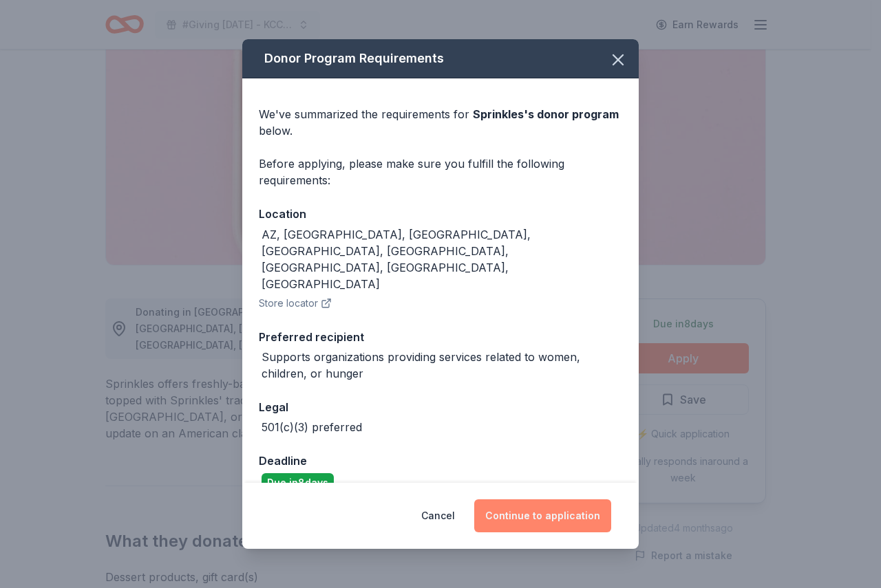  Describe the element at coordinates (312, 427) in the screenshot. I see `div: 501(c)(3) preferred` at that location.